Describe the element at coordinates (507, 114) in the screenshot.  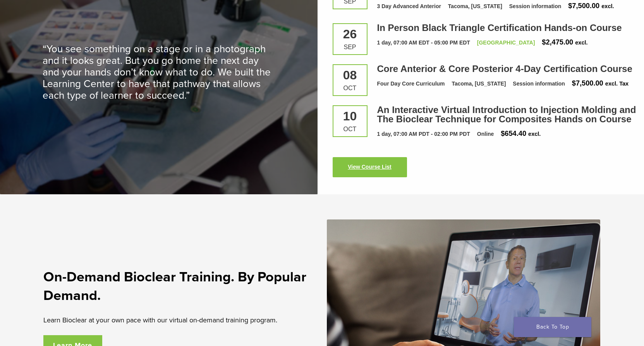
I see `a: An Interactive Virtual Introduction to Injection Molding and The Bioclear Technique for Composite...` at that location.